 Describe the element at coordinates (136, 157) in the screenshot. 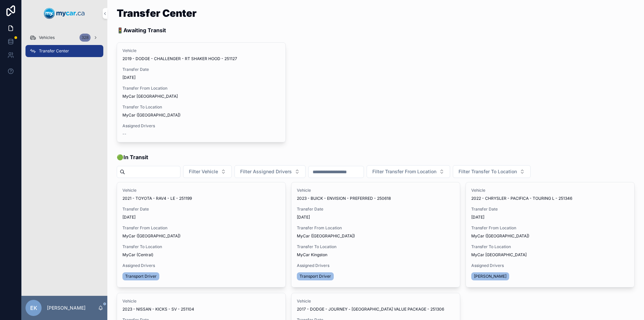

I see `strong: In Transit` at that location.